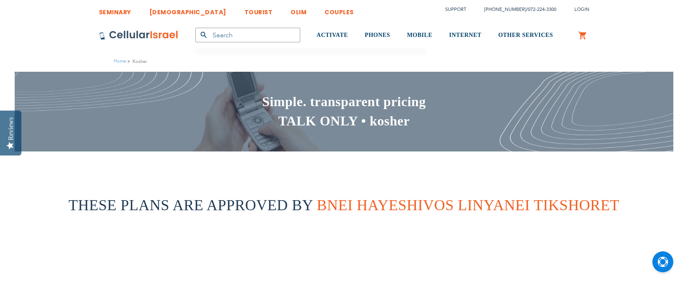 Image resolution: width=688 pixels, height=287 pixels. I want to click on div: Reviews, so click(11, 128).